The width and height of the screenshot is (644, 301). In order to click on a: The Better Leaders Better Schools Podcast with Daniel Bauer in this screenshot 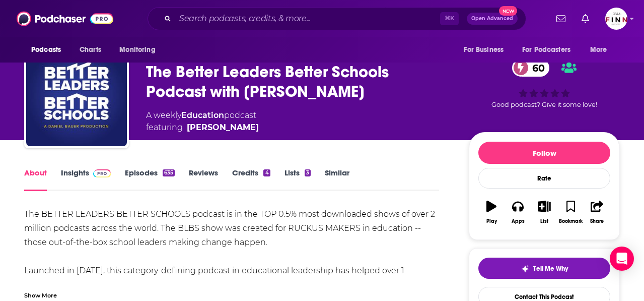, I will do `click(77, 96)`.